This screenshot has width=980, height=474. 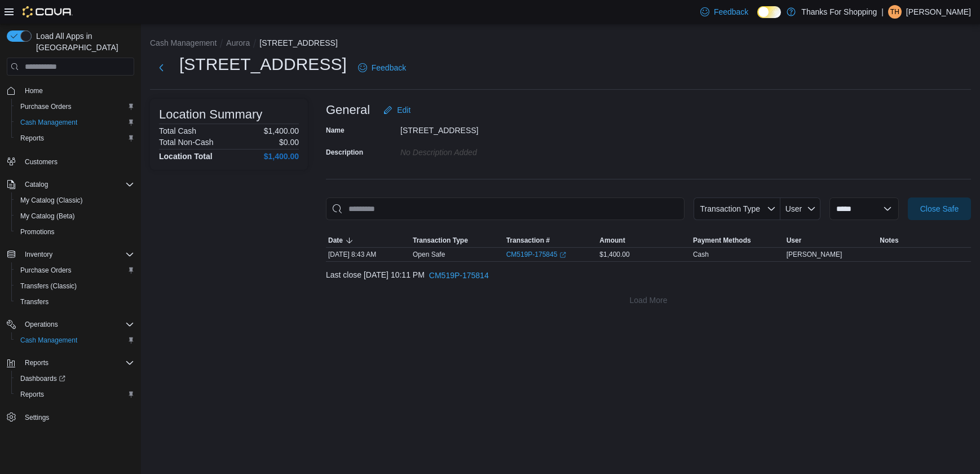 I want to click on h6: Total Non-Cash, so click(x=186, y=142).